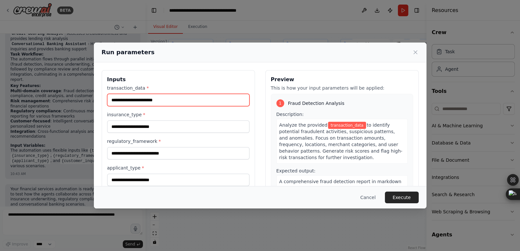 The width and height of the screenshot is (520, 251). What do you see at coordinates (367, 197) in the screenshot?
I see `button: Cancel` at bounding box center [367, 197].